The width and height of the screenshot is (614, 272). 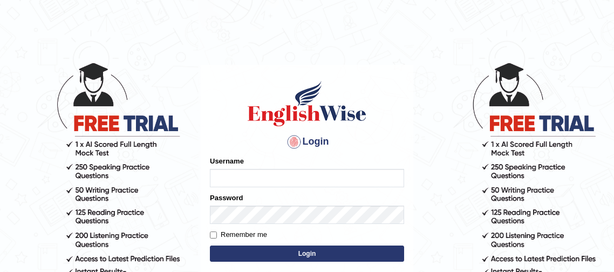 What do you see at coordinates (307, 253) in the screenshot?
I see `button: Login` at bounding box center [307, 253].